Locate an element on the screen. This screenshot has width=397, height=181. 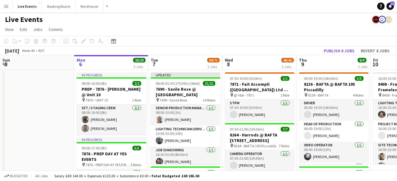
span: Edit is located at coordinates (23, 29).